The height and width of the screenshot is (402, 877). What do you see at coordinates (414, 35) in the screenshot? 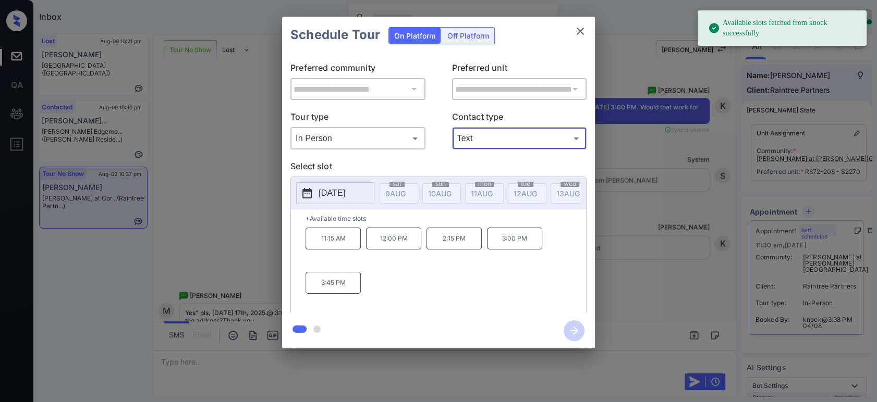
I see `div: On Platform` at bounding box center [414, 35].